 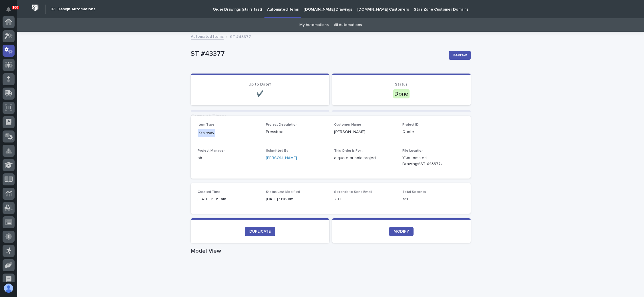 I want to click on span: Seconds to Send Email, so click(x=353, y=192).